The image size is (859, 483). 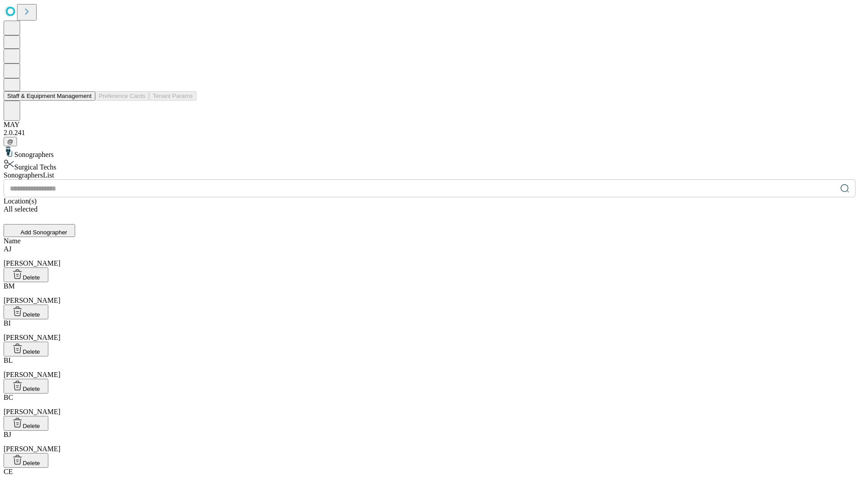 What do you see at coordinates (429, 175) in the screenshot?
I see `div: Sonographers List` at bounding box center [429, 175].